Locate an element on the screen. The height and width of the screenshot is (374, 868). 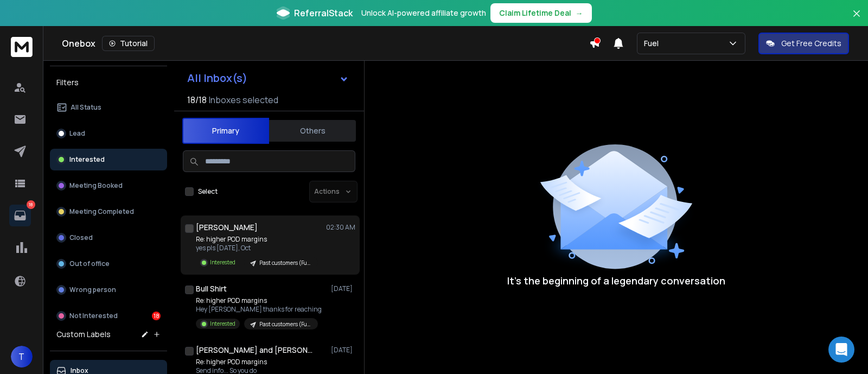
button: All Status is located at coordinates (108, 108).